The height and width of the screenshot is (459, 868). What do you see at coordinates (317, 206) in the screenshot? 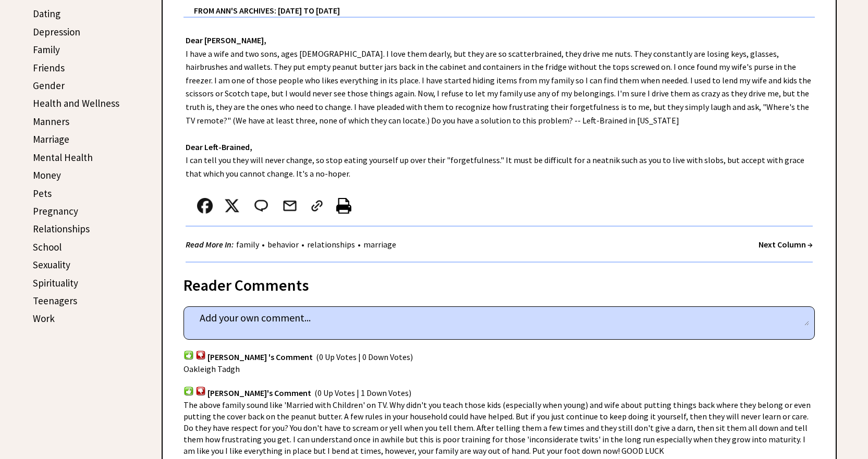
I see `img: link_02.png` at bounding box center [317, 206].